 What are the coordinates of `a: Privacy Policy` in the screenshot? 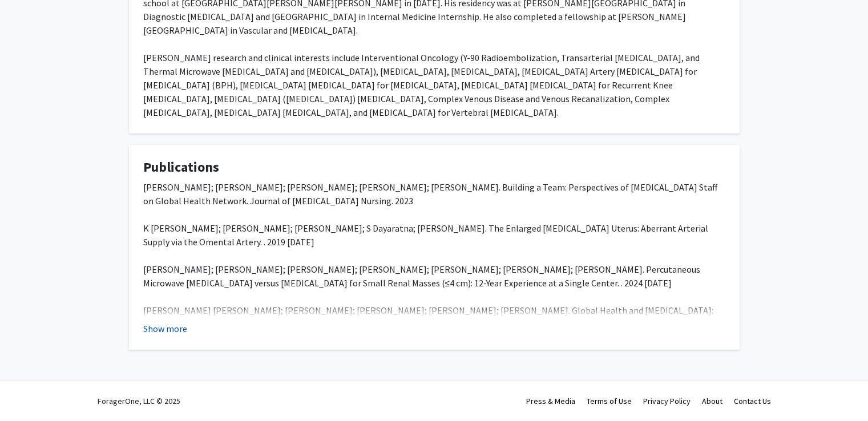 It's located at (667, 401).